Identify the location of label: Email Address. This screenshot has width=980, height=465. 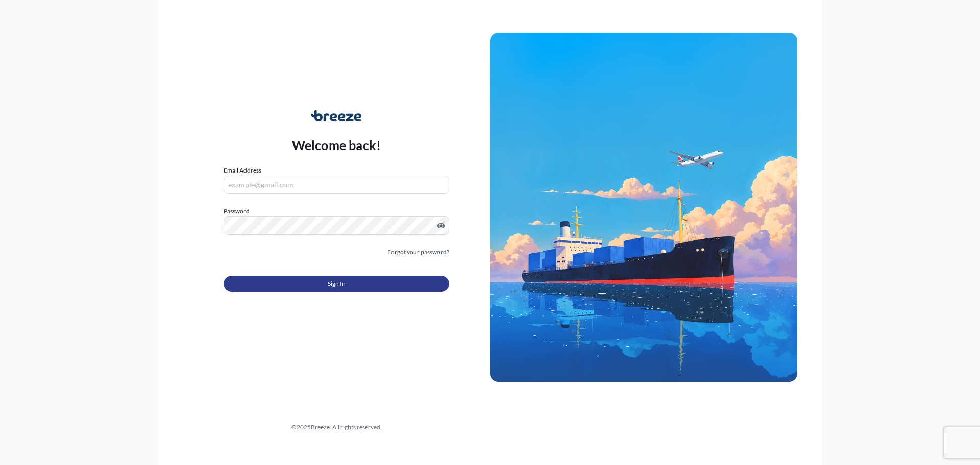
(243, 170).